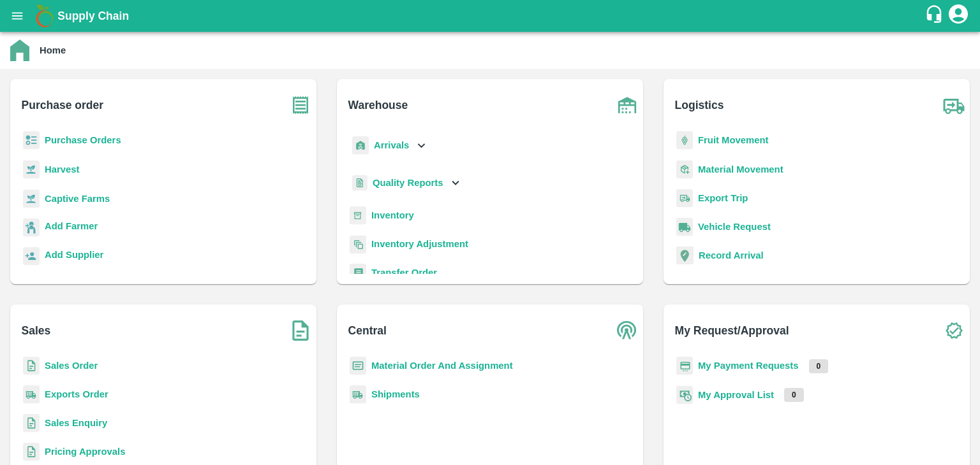  I want to click on img: centralMaterial, so click(358, 366).